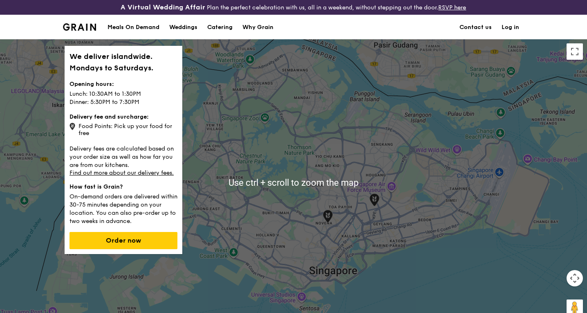 The height and width of the screenshot is (313, 587). I want to click on div: Plan the perfect celebration with us, all in a weekend, without stepping out the door., so click(293, 7).